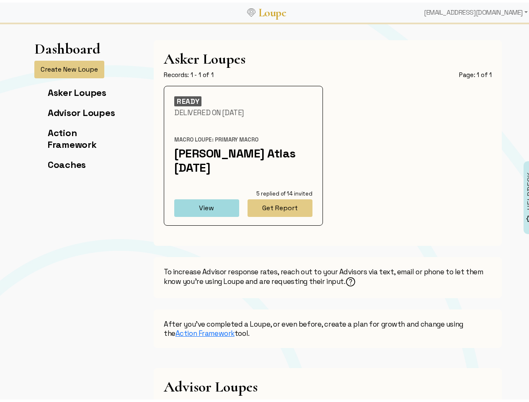 The height and width of the screenshot is (402, 529). I want to click on button: Create New Loupe, so click(69, 67).